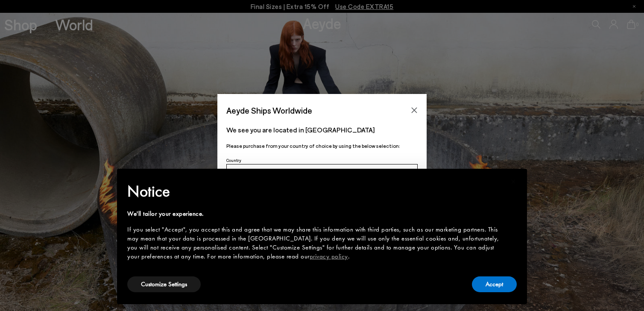 This screenshot has width=644, height=311. Describe the element at coordinates (513, 182) in the screenshot. I see `button: Close this notice` at that location.